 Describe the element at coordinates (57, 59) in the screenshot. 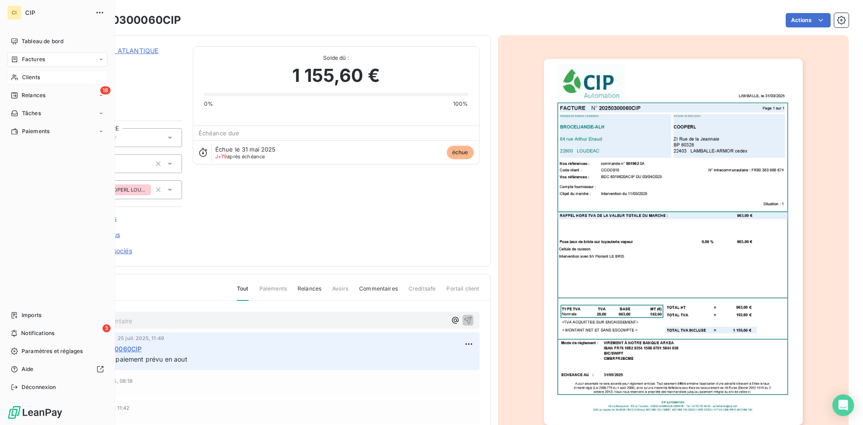

I see `a: Factures` at that location.